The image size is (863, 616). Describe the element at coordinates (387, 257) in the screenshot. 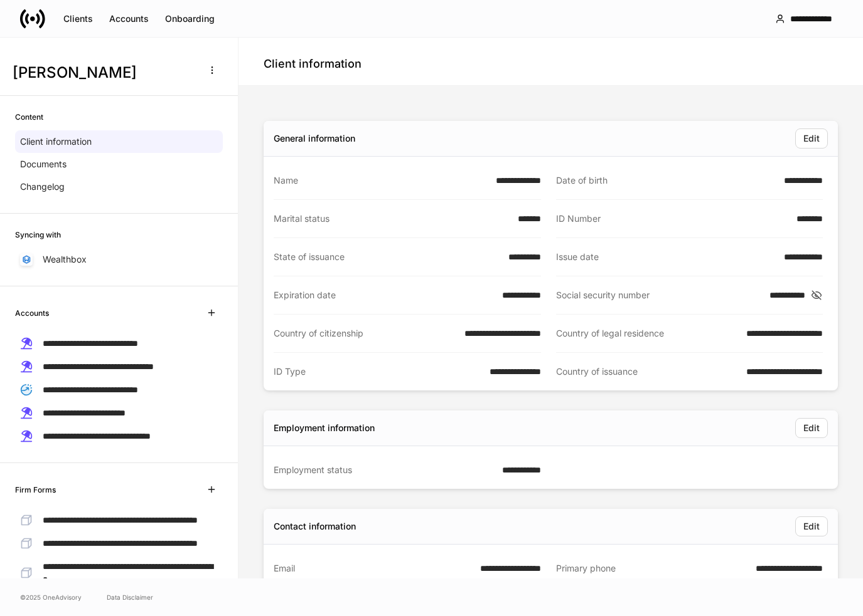

I see `div: State of issuance` at that location.